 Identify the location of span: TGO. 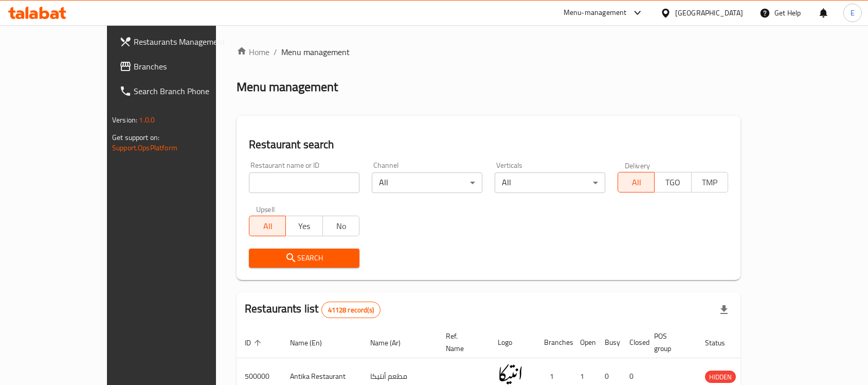
(672, 182).